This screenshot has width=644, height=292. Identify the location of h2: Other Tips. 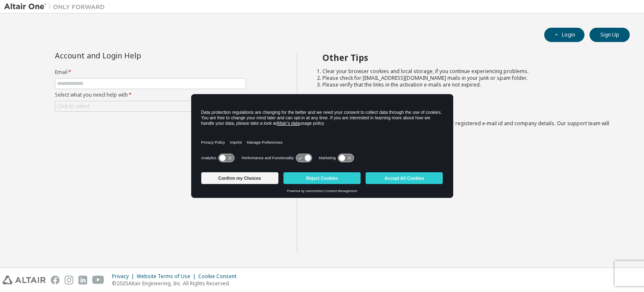
(469, 57).